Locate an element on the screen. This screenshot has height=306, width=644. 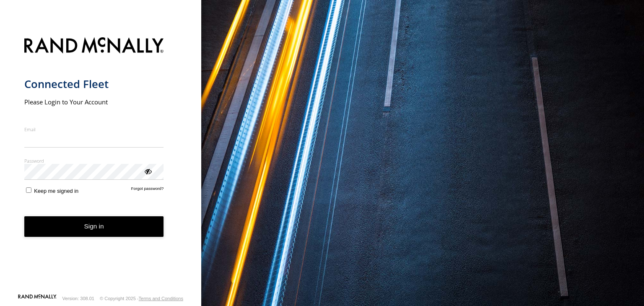
a: Visit our Website is located at coordinates (37, 299).